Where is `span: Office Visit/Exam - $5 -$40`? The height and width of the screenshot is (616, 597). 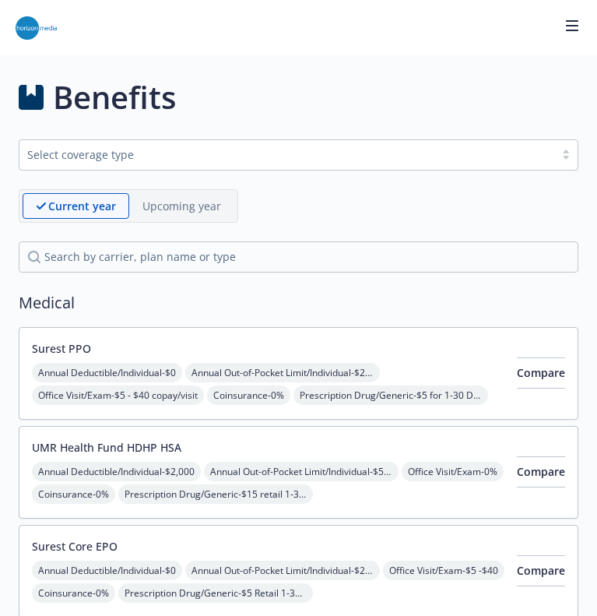 span: Office Visit/Exam - $5 -$40 is located at coordinates (444, 570).